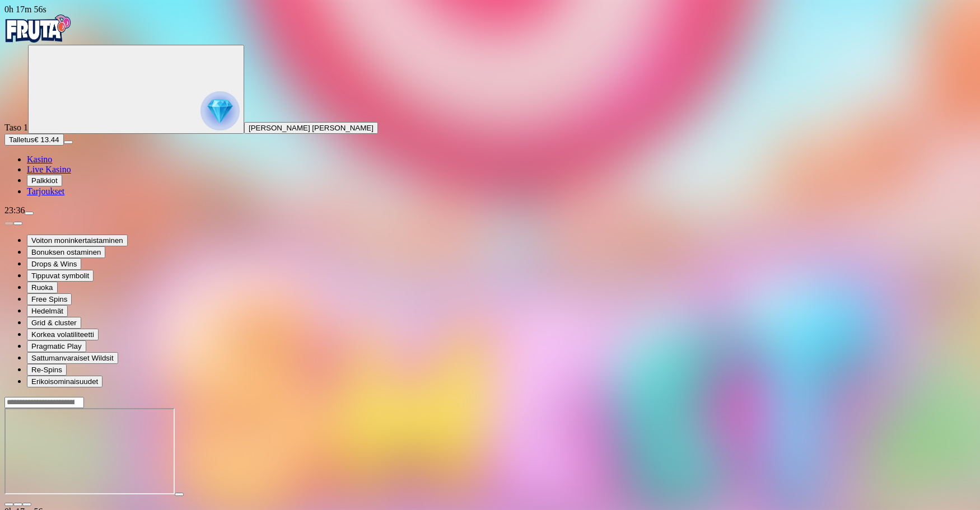  I want to click on button: chevron-down icon, so click(18, 504).